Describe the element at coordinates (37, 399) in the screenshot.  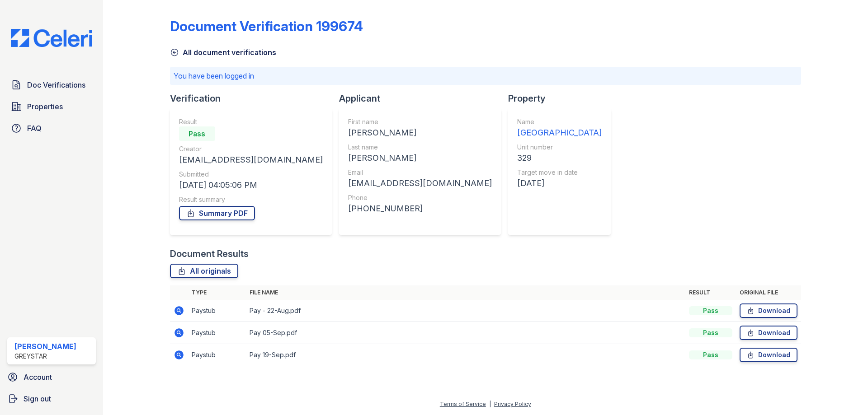
I see `span: Sign out` at that location.